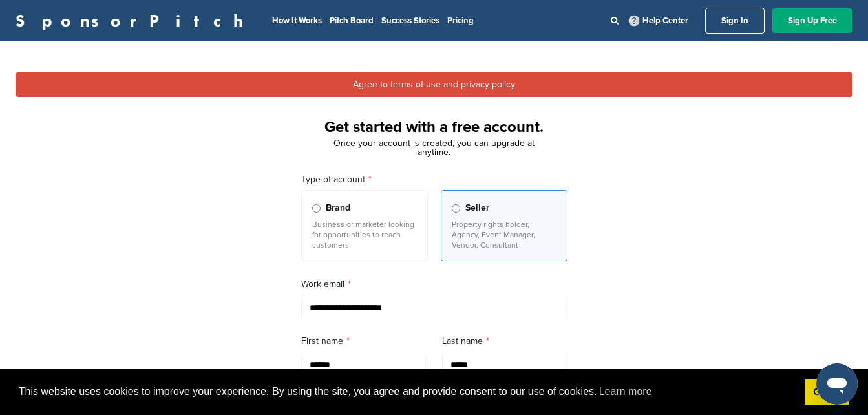 Image resolution: width=868 pixels, height=415 pixels. I want to click on p: Business or marketer looking for opportunities to reach customers, so click(364, 235).